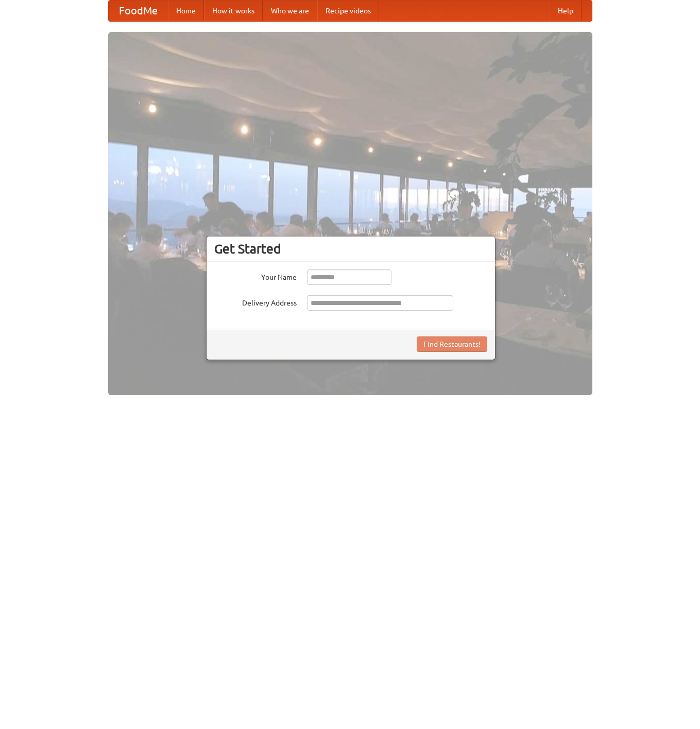  Describe the element at coordinates (351, 249) in the screenshot. I see `h3: Get Started` at that location.